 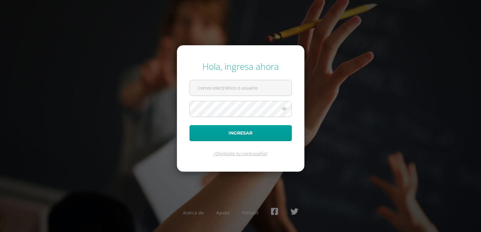 I want to click on a: Presskit, so click(x=250, y=213).